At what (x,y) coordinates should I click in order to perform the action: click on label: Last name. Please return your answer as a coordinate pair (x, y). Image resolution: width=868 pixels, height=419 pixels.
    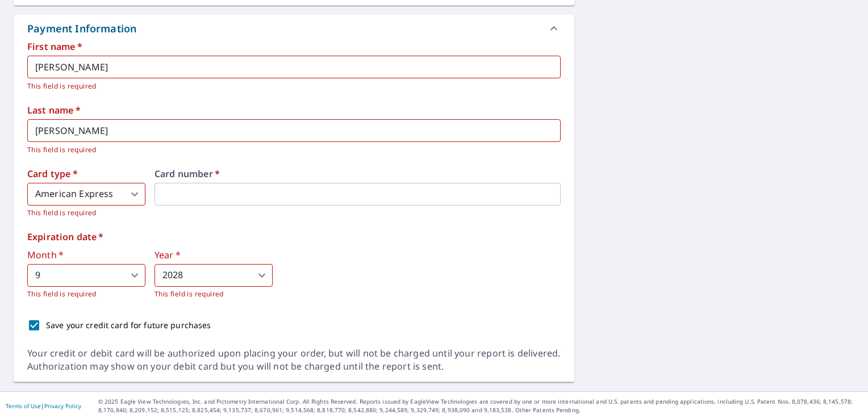
    Looking at the image, I should click on (293, 110).